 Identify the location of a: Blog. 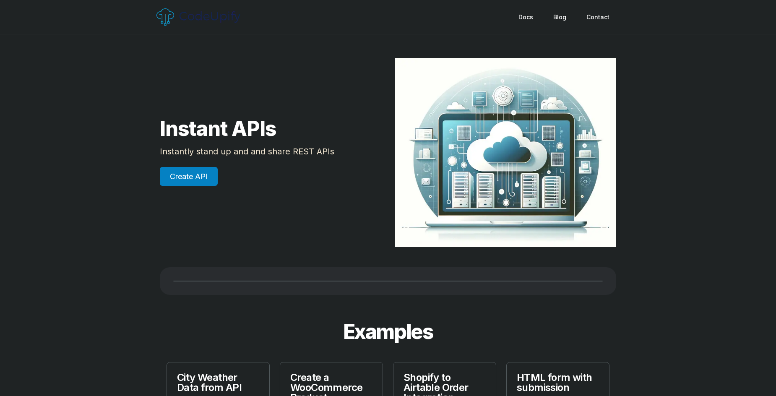
(560, 17).